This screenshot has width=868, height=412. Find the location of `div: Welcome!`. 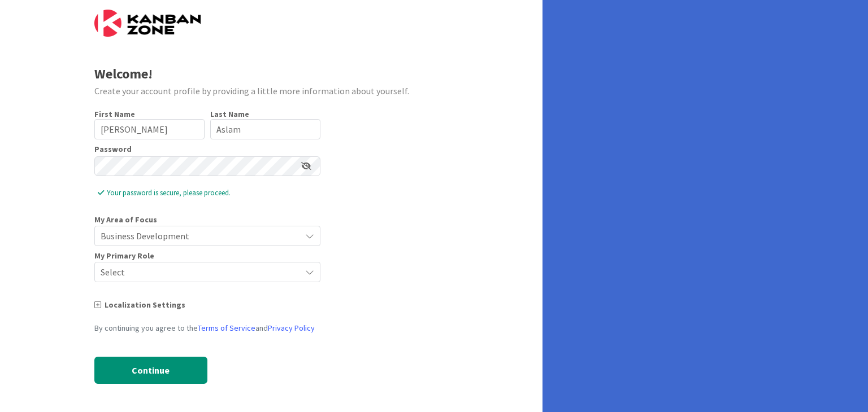

div: Welcome! is located at coordinates (271, 74).